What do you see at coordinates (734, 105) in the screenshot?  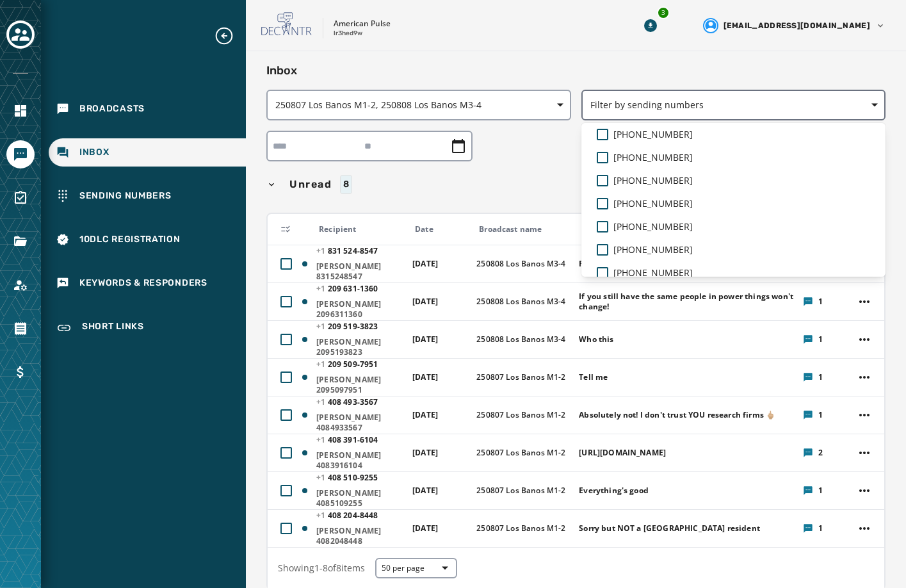 I see `span: Filter by sending numbers` at bounding box center [734, 105].